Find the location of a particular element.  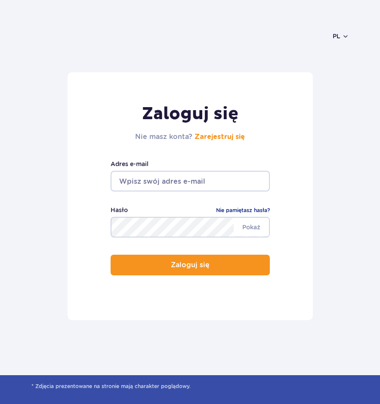

p: Zaloguj się is located at coordinates (190, 265).